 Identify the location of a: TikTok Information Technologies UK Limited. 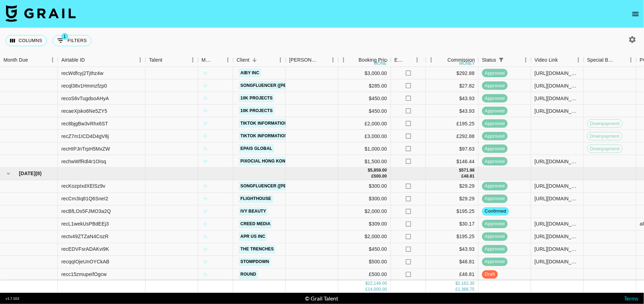
(294, 123).